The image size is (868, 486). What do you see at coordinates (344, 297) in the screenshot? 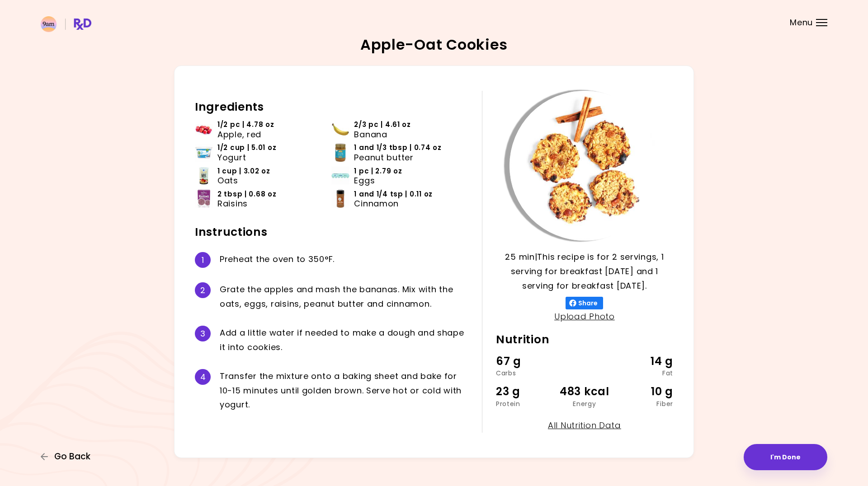
I see `div: G r a t e t h e a p p l e s a n d m a s h t h e b a n a n a s . M i x w i t h t h e o a t s , e g...` at bounding box center [344, 297].